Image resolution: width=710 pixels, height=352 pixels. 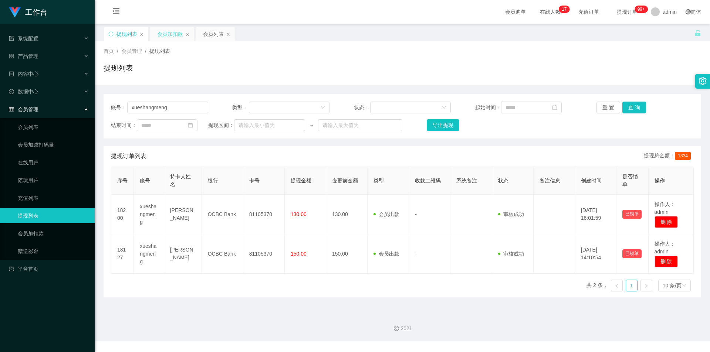 What do you see at coordinates (24, 92) in the screenshot?
I see `span: 数据中心` at bounding box center [24, 92].